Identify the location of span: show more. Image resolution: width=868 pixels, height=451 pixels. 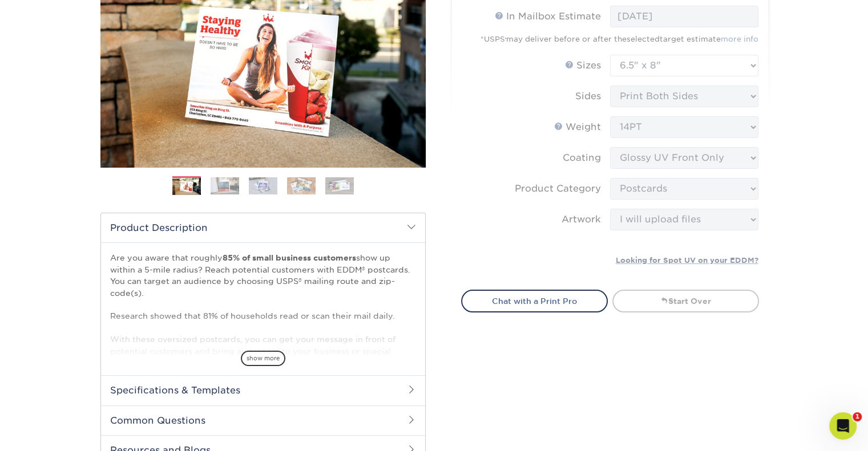
(263, 358).